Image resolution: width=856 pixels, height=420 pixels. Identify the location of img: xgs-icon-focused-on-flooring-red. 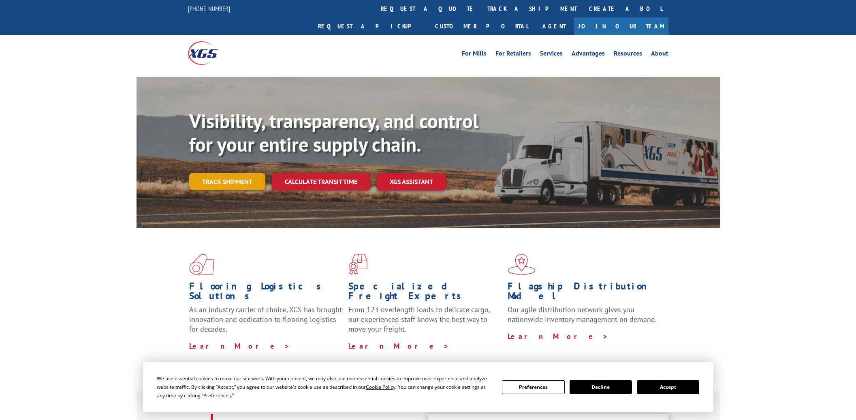
(358, 264).